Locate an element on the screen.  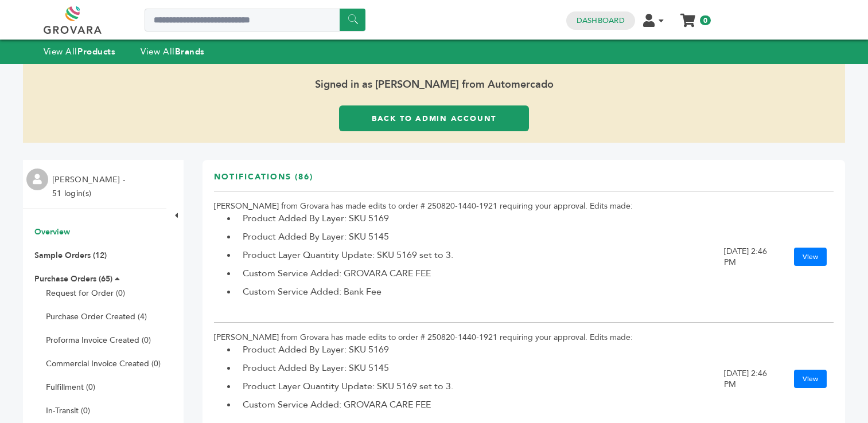
a: Proforma Invoice Created (0) is located at coordinates (98, 340).